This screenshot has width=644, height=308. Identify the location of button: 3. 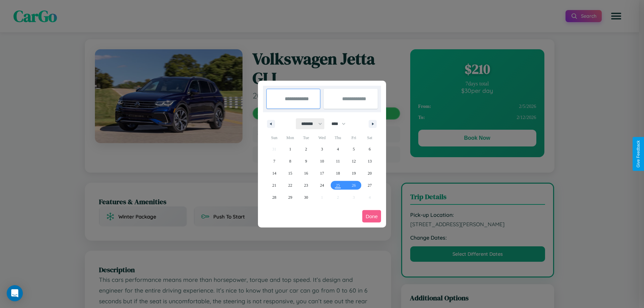
(322, 149).